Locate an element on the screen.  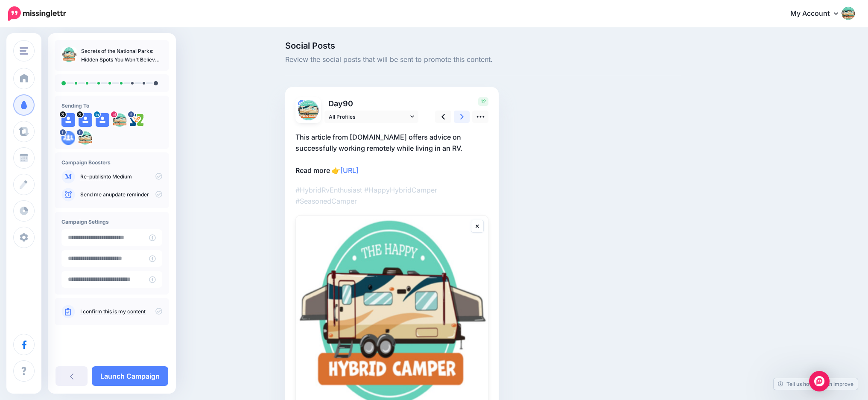
span: Social Posts is located at coordinates (483, 46).